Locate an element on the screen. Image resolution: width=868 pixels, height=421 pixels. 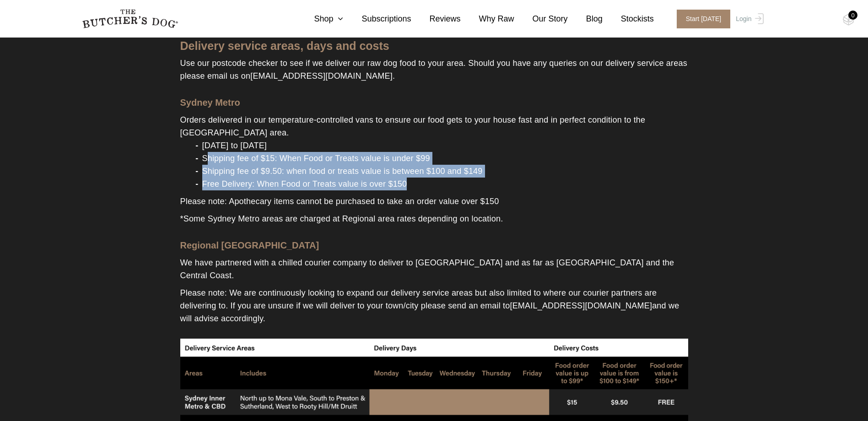
a: Shop is located at coordinates (320, 19).